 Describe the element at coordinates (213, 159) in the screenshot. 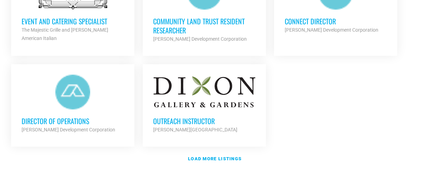

I see `a: Load more listings` at that location.